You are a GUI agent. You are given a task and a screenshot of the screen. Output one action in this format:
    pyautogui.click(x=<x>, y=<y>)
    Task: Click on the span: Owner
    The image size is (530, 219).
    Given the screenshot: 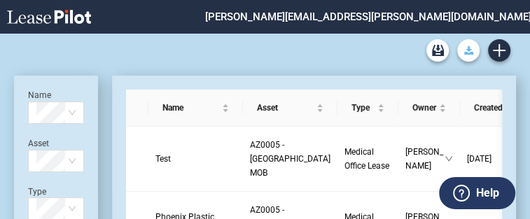 What is the action you would take?
    pyautogui.click(x=424, y=108)
    